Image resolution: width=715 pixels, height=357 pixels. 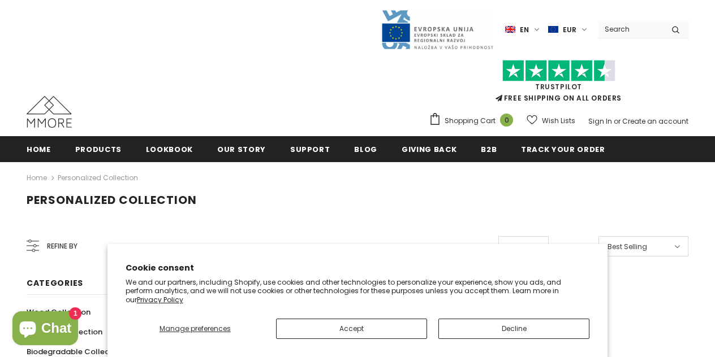 What do you see at coordinates (49, 112) in the screenshot?
I see `img: MMORE Cases` at bounding box center [49, 112].